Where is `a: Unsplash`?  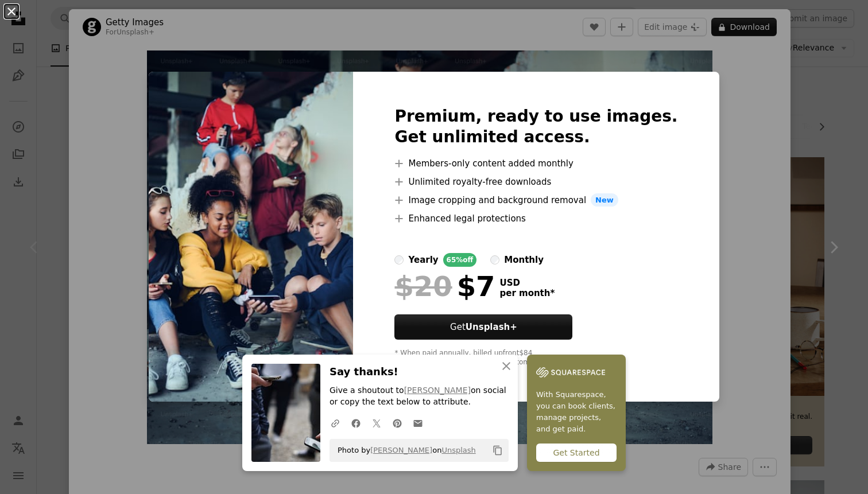
a: Unsplash is located at coordinates (458, 450).